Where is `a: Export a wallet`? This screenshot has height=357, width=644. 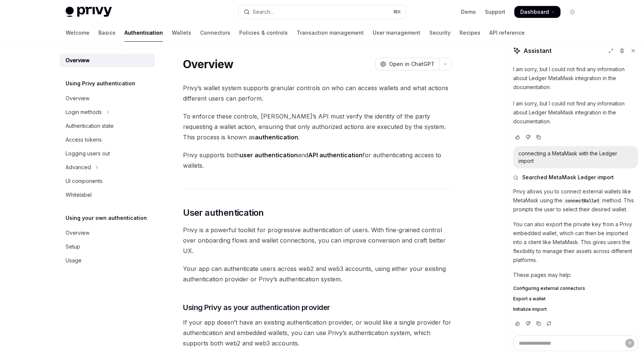
a: Export a wallet is located at coordinates (575, 298).